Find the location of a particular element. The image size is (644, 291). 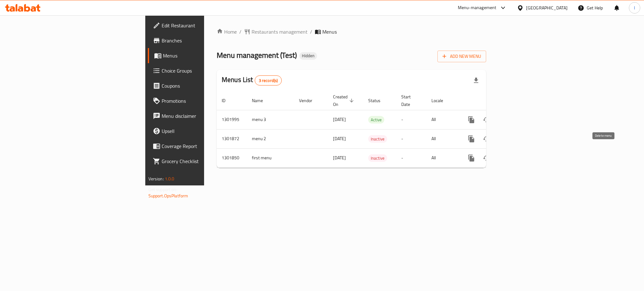

span: Version: is located at coordinates (156, 179).